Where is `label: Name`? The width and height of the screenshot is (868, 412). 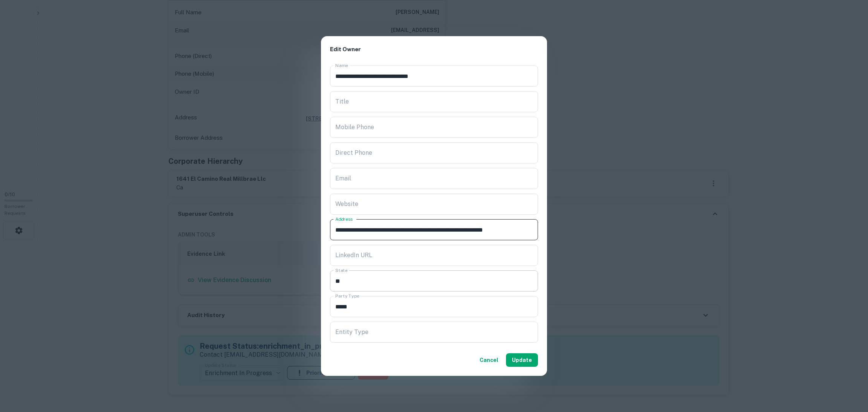 label: Name is located at coordinates (342, 65).